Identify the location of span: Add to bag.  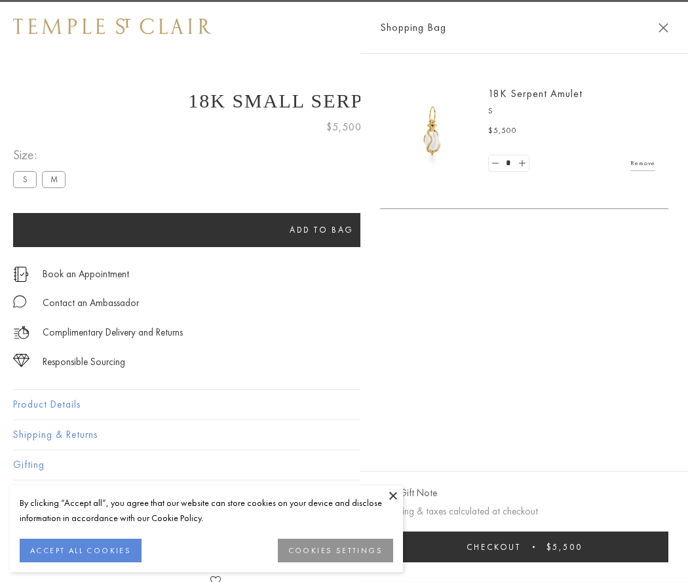
(322, 229).